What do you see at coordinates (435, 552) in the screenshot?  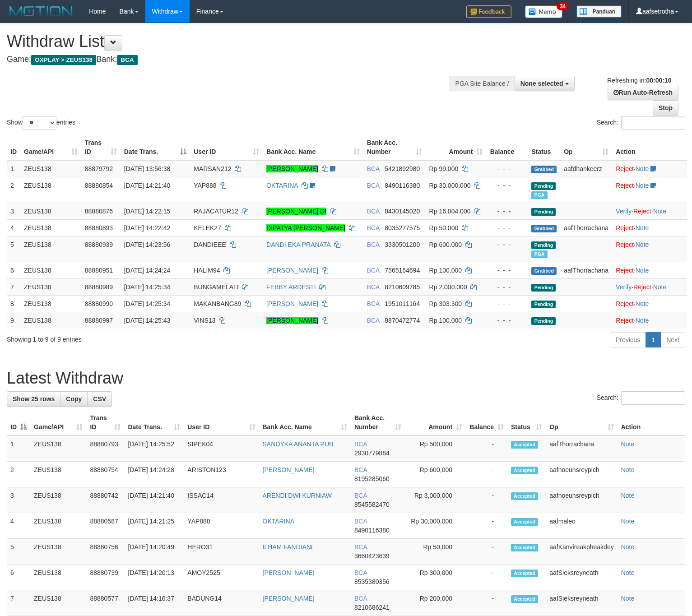 I see `td: Rp 50,000` at bounding box center [435, 552].